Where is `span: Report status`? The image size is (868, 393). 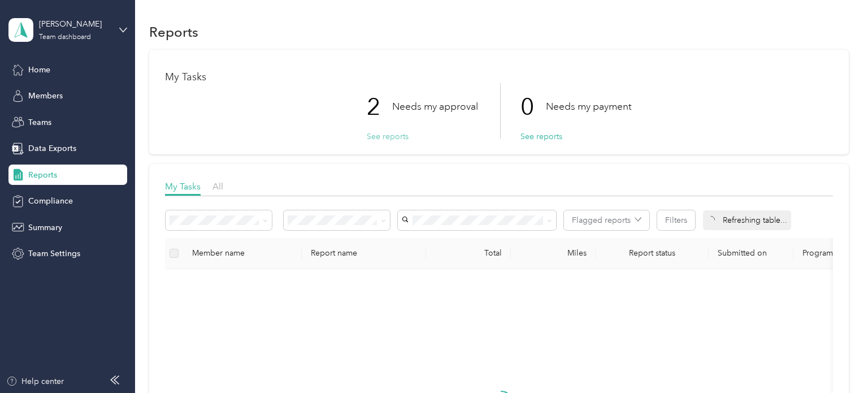
span: Report status is located at coordinates (652, 253).